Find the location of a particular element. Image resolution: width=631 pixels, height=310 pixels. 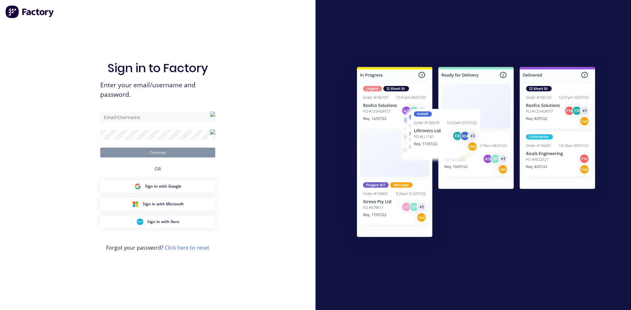

button: Microsoft Sign inSign in with Microsoft is located at coordinates (158, 204).